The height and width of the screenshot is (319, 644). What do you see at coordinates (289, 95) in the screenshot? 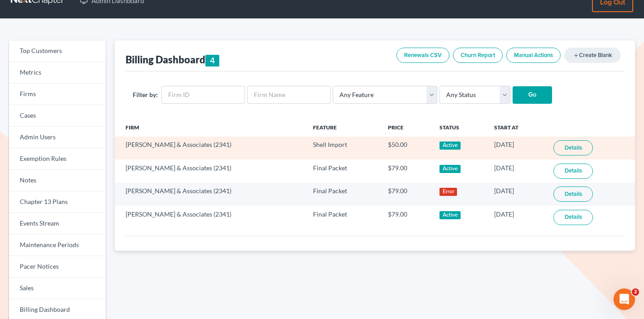
I see `input: Firm Name` at bounding box center [289, 95].